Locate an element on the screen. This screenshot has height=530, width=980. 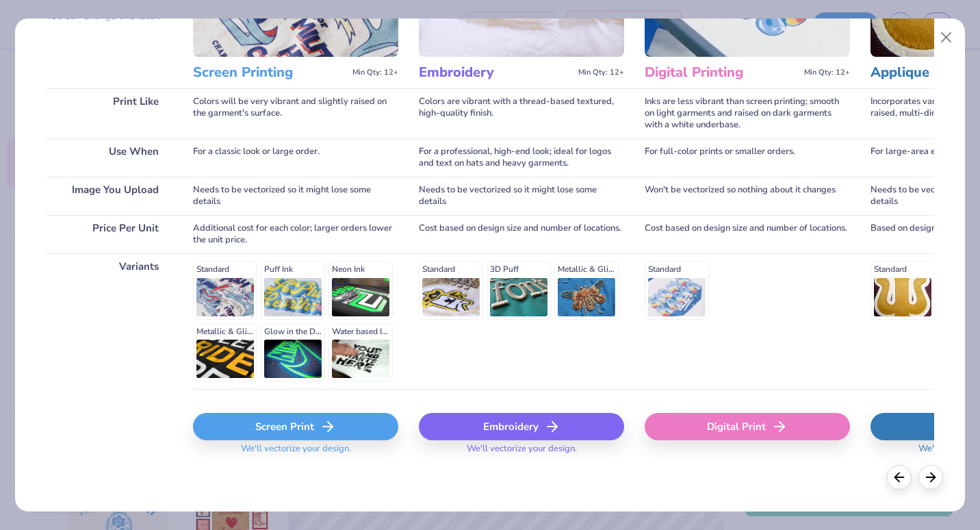
h3: Digital Printing is located at coordinates (721, 73).